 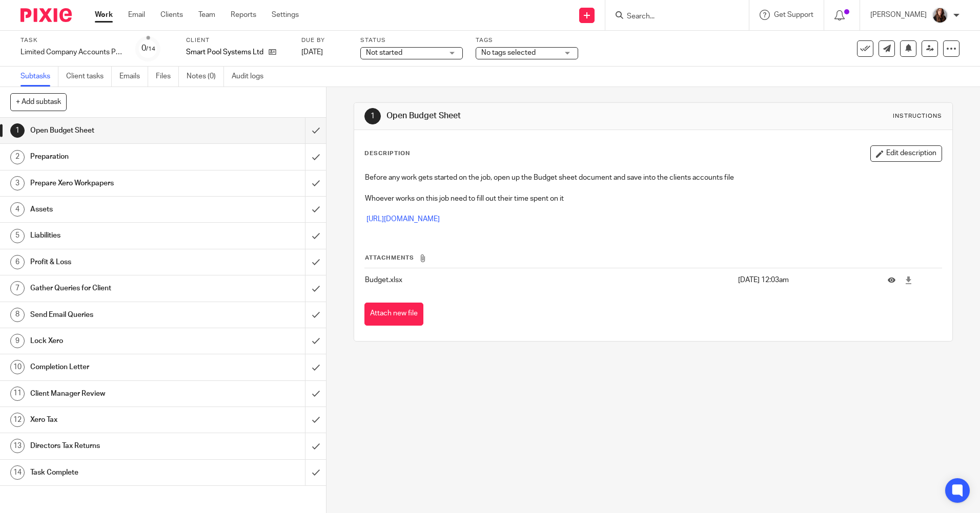 I want to click on div: 2, so click(x=17, y=157).